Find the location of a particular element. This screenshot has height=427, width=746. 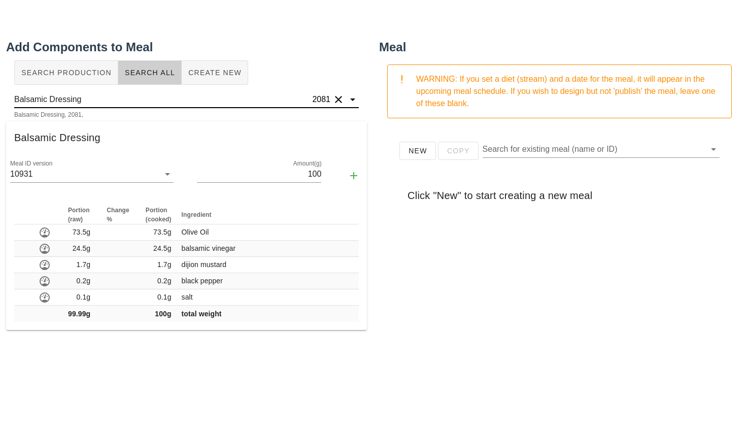

button: Create New is located at coordinates (215, 73).